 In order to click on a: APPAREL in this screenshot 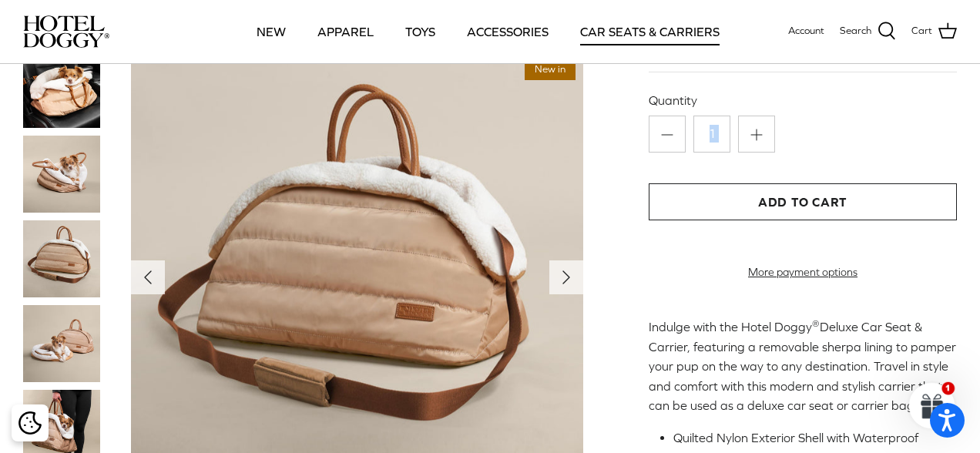, I will do `click(345, 31)`.